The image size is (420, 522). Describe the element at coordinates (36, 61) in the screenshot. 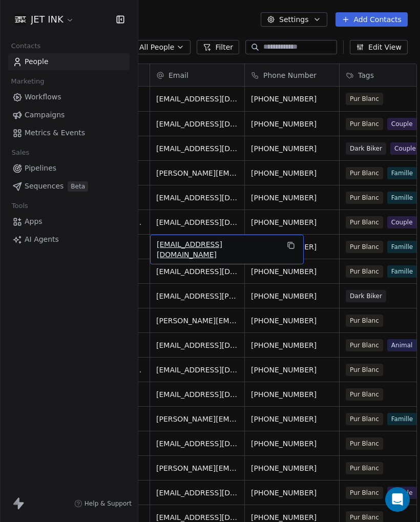

I see `span: People` at that location.